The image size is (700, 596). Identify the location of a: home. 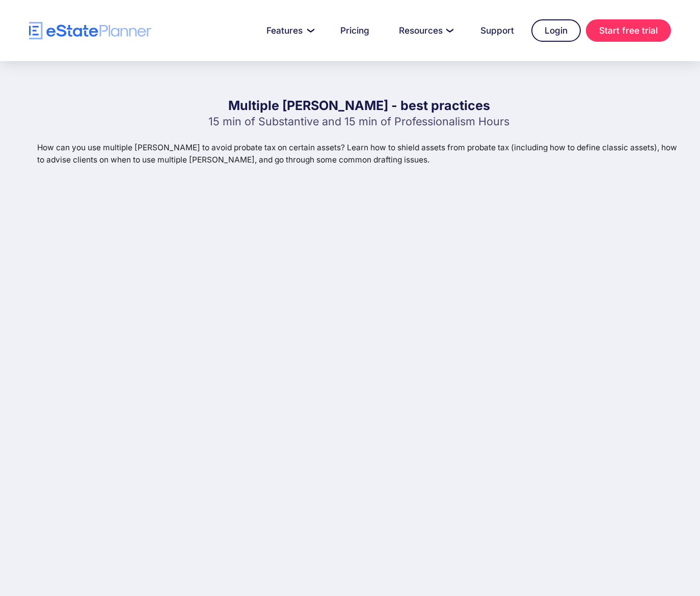
(90, 31).